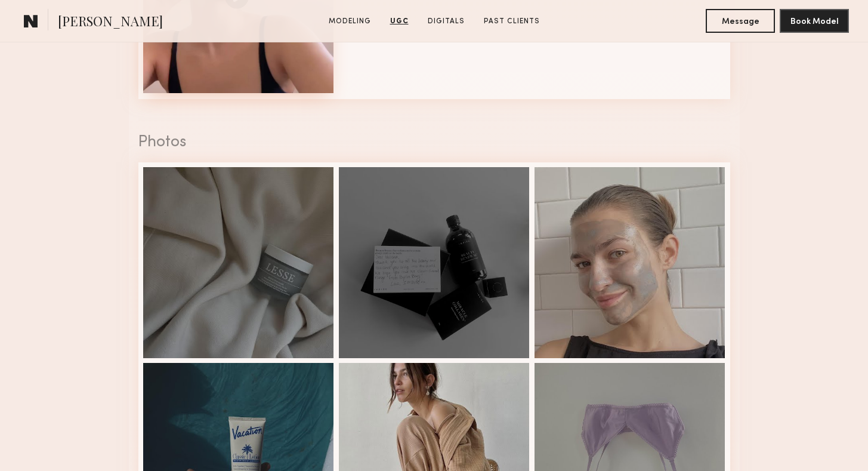  I want to click on a: UGC, so click(399, 22).